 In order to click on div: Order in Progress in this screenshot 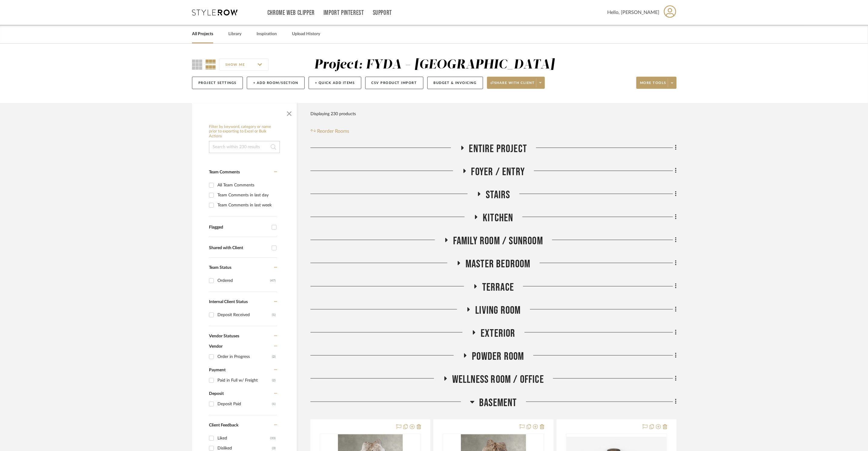, I will do `click(245, 357)`.